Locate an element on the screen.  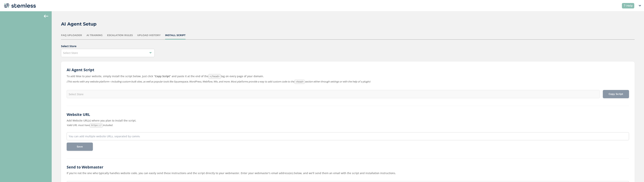
code: </head> is located at coordinates (215, 76).